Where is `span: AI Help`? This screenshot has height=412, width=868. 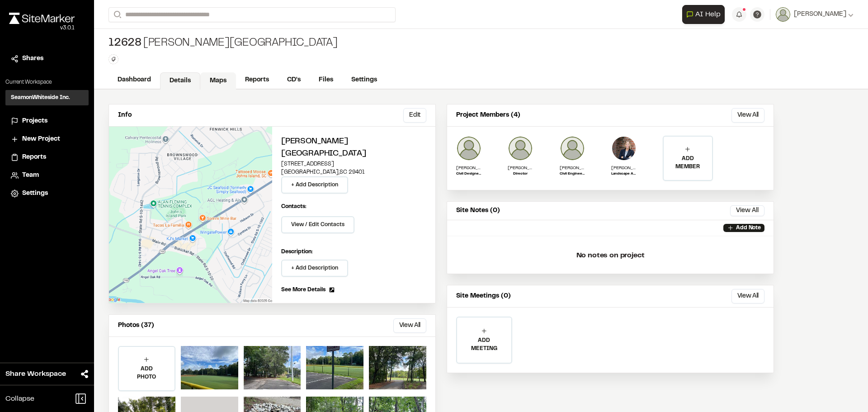
span: AI Help is located at coordinates (708, 15).